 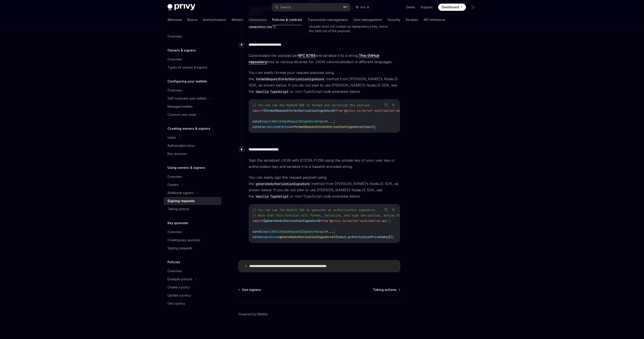 I want to click on div: Creating key quorums, so click(x=184, y=240).